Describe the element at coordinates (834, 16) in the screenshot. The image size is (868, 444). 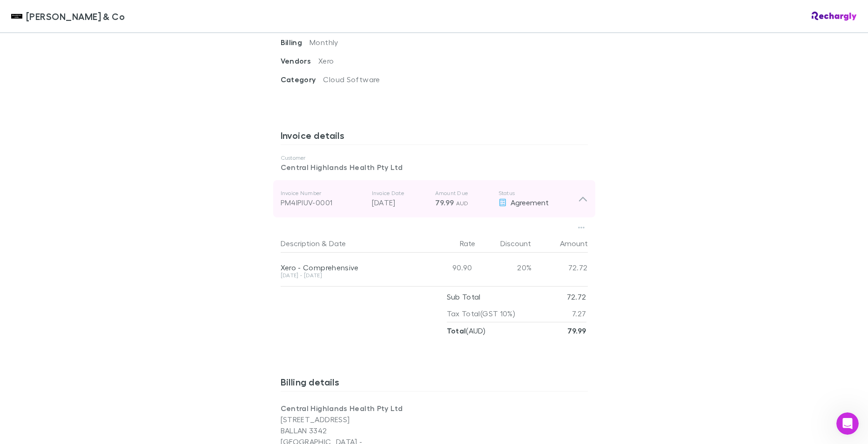
I see `img: Rechargly Logo` at that location.